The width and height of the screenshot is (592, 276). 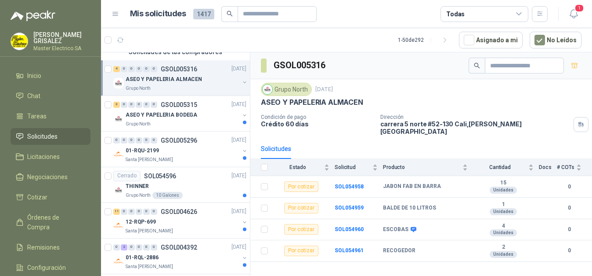 I want to click on div: 1 - 50 de 292, so click(x=425, y=40).